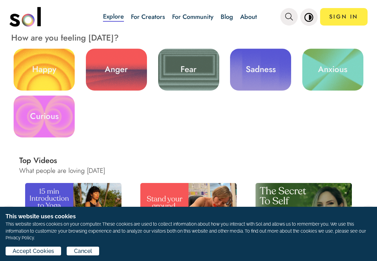  What do you see at coordinates (25, 17) in the screenshot?
I see `img: logo` at bounding box center [25, 17].